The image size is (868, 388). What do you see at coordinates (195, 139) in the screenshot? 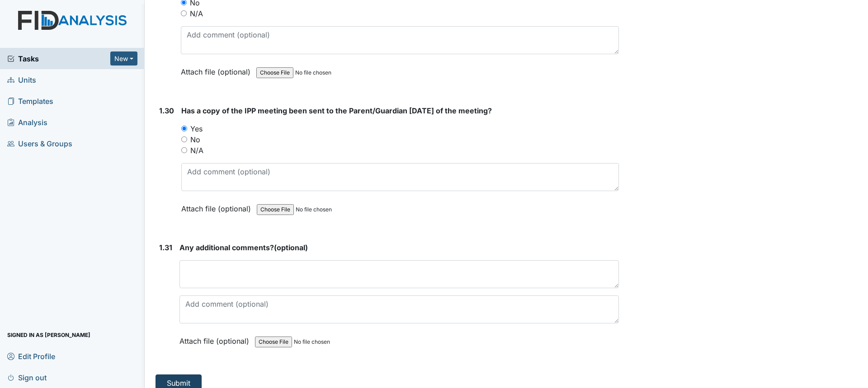
I see `label: No` at bounding box center [195, 139].